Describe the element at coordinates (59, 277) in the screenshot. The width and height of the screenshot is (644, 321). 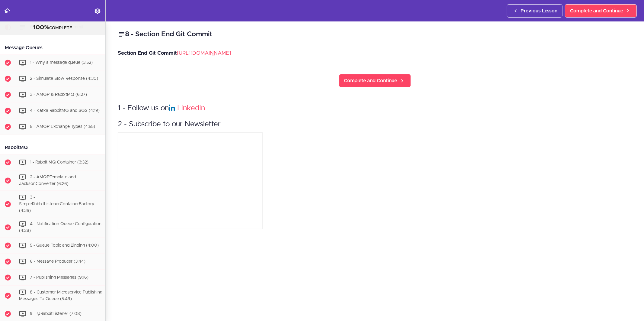
I see `span: 7 - Publishing Messages (9:16)` at that location.